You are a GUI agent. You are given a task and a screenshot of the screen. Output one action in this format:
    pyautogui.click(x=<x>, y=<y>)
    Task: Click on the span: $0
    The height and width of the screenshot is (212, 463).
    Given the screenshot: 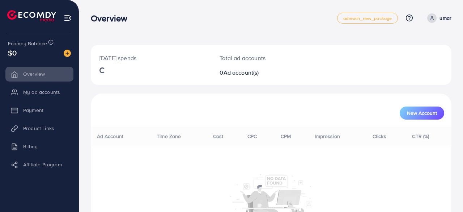 What is the action you would take?
    pyautogui.click(x=12, y=52)
    